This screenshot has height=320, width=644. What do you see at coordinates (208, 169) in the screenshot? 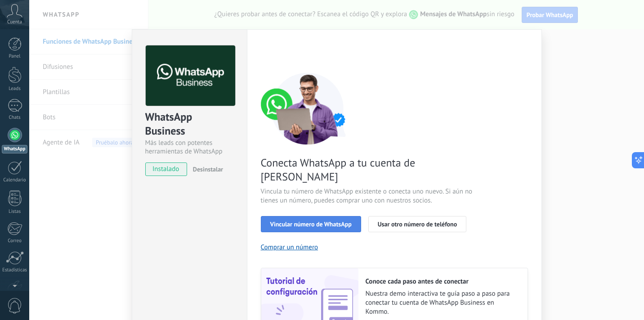
I see `span: Desinstalar` at bounding box center [208, 169].